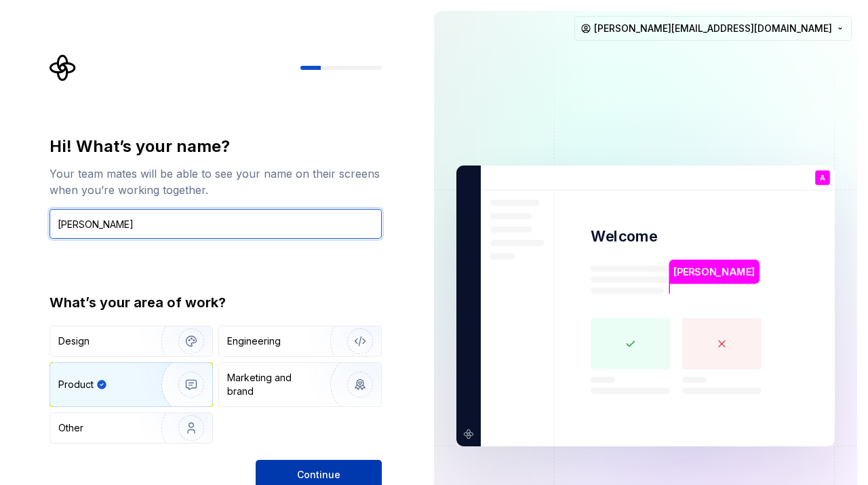 This screenshot has height=485, width=868. What do you see at coordinates (216, 182) in the screenshot?
I see `div: Your team mates will be able to see your name on their screens when you’re working together.` at bounding box center [216, 182].